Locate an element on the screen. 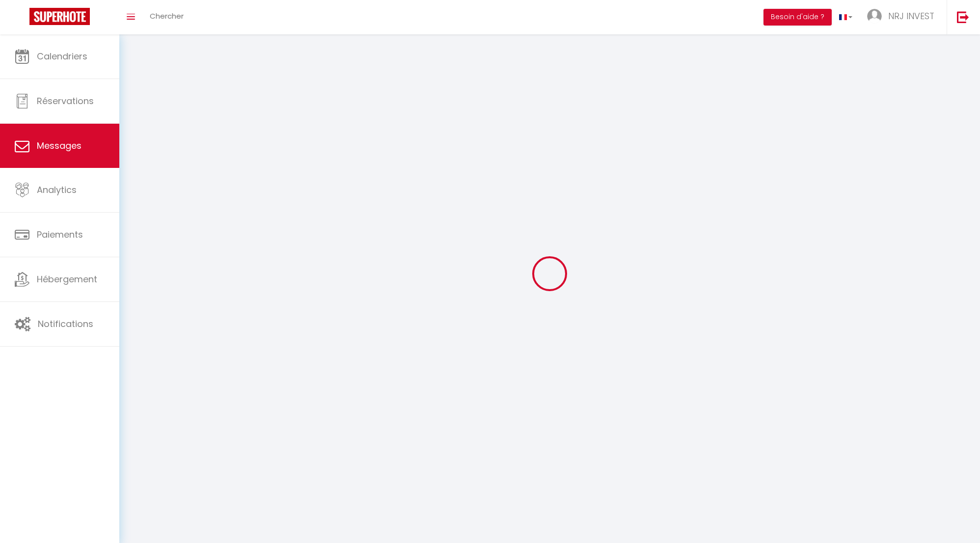 The image size is (980, 543). span: Réservations is located at coordinates (66, 101).